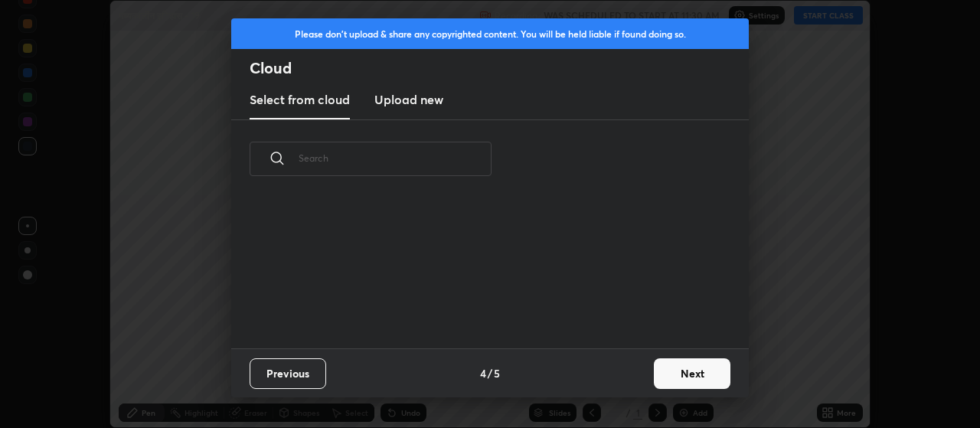 The image size is (980, 428). What do you see at coordinates (499, 68) in the screenshot?
I see `h2: Cloud` at bounding box center [499, 68].